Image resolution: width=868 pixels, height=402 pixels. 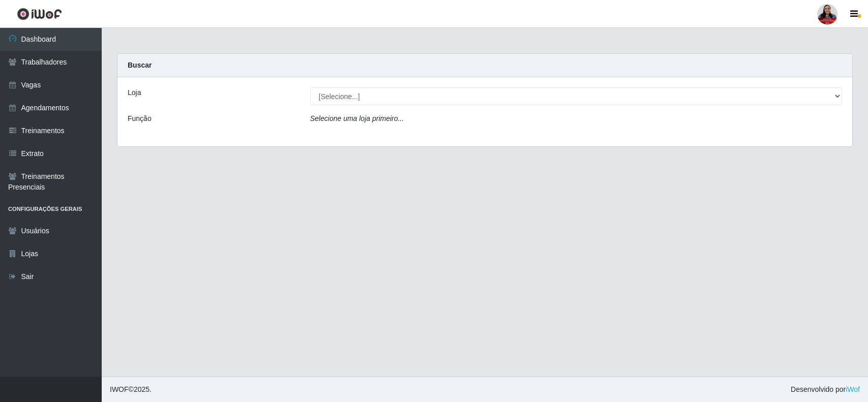 I want to click on span: Desenvolvido por, so click(x=825, y=389).